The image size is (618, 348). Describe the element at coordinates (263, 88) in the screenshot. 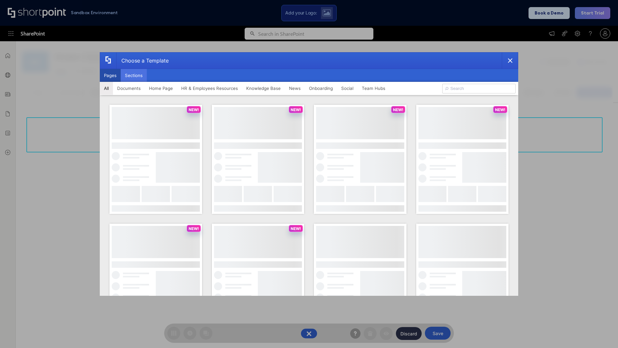

I see `button: Knowledge Base` at that location.